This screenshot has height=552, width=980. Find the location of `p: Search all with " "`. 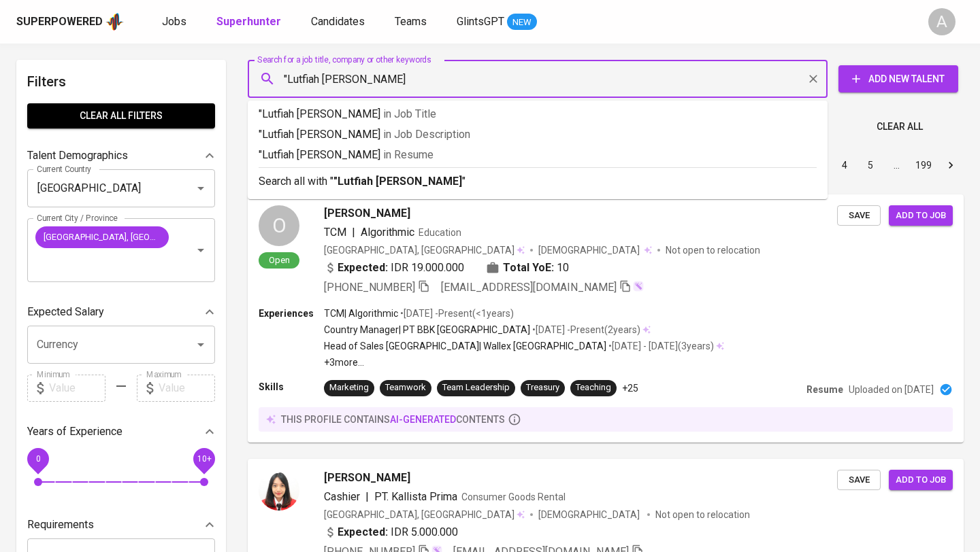

p: Search all with " " is located at coordinates (538, 182).